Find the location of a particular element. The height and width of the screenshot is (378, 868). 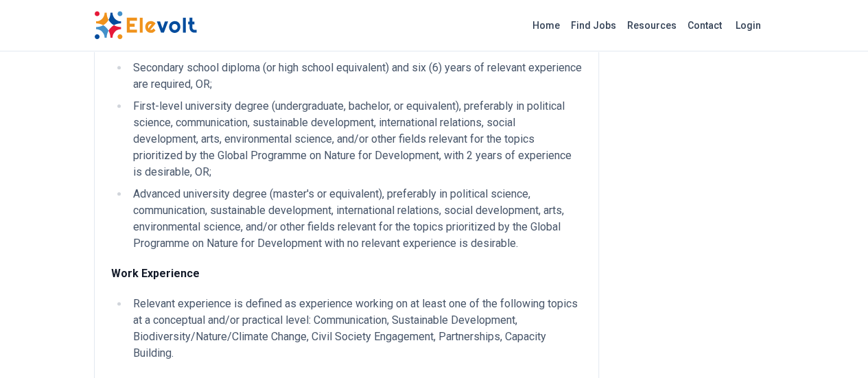

a: Home is located at coordinates (546, 25).